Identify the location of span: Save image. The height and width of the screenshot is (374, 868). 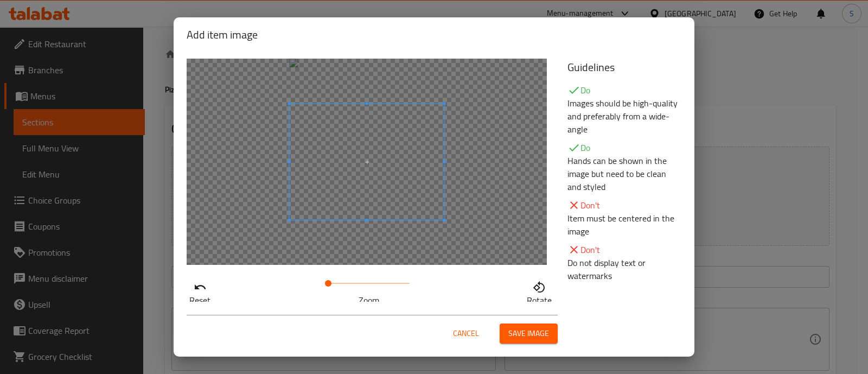
(529, 333).